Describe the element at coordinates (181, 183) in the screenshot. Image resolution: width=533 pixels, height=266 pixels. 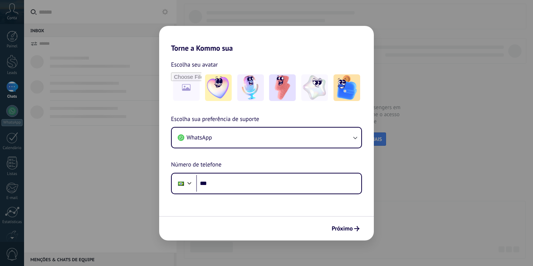
I see `div: Brazil: + 55` at that location.